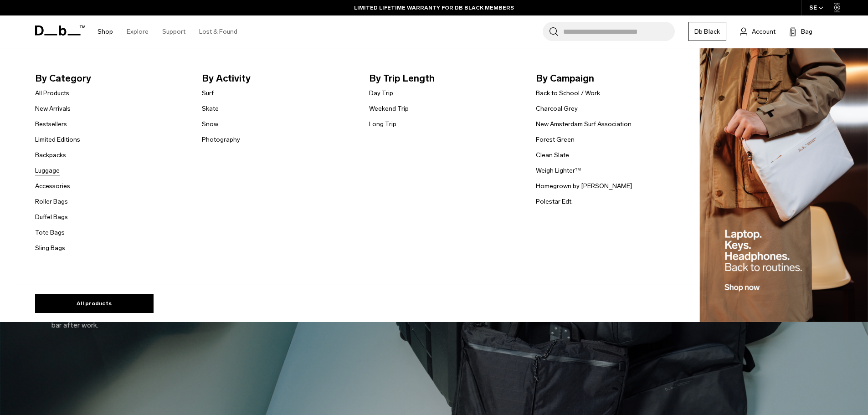  Describe the element at coordinates (138, 31) in the screenshot. I see `a: Explore` at that location.